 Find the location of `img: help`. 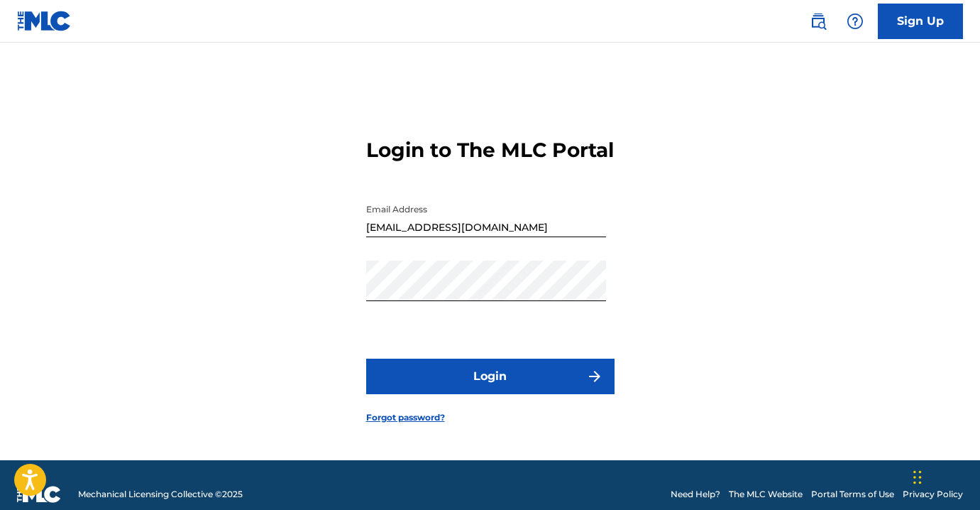

img: help is located at coordinates (855, 21).